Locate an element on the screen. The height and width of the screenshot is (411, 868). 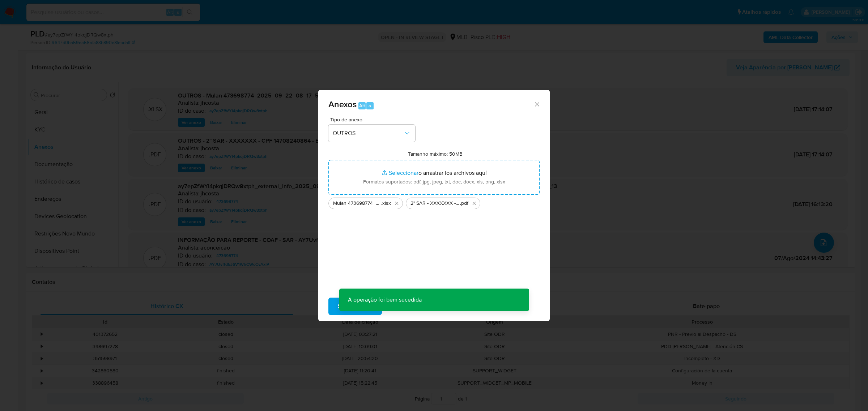
span: Tipo de anexo is located at coordinates (373, 120).